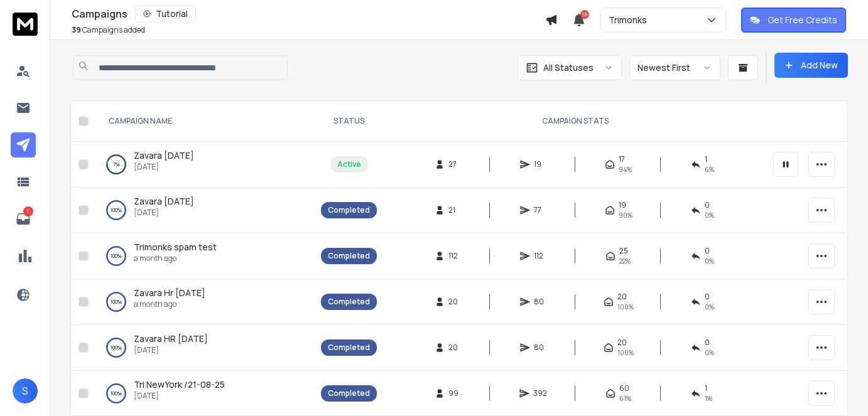 This screenshot has width=868, height=416. I want to click on span: 6 %, so click(709, 169).